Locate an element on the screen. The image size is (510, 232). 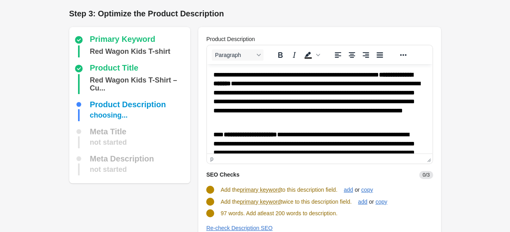
div: Meta Title is located at coordinates (108, 131).